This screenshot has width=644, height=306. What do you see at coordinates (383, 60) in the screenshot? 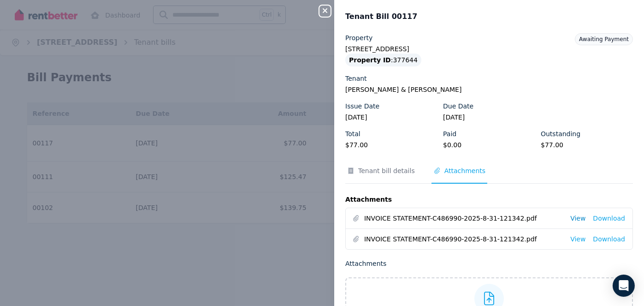
I see `div: : 377644` at bounding box center [383, 60].